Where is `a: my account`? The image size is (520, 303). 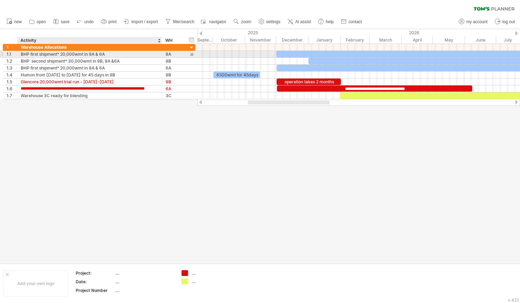 a: my account is located at coordinates (473, 22).